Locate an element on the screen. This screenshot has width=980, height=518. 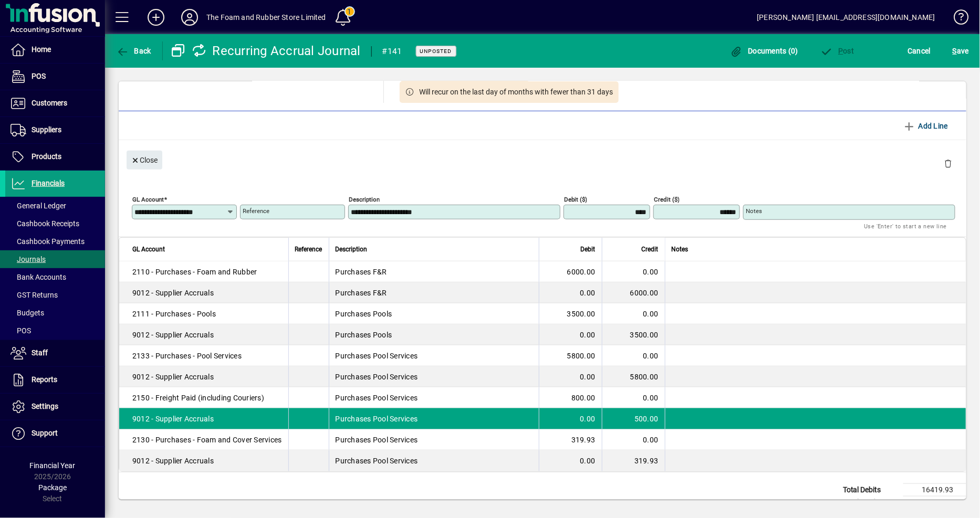
span: Back is located at coordinates (133, 51).